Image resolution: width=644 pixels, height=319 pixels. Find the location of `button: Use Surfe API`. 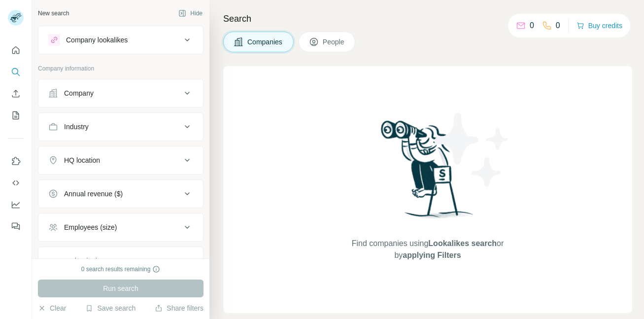

button: Use Surfe API is located at coordinates (16, 183).